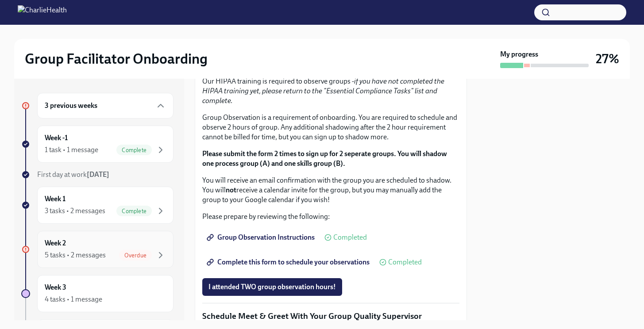 The height and width of the screenshot is (329, 644). I want to click on a: Group Observation Instructions, so click(262, 237).